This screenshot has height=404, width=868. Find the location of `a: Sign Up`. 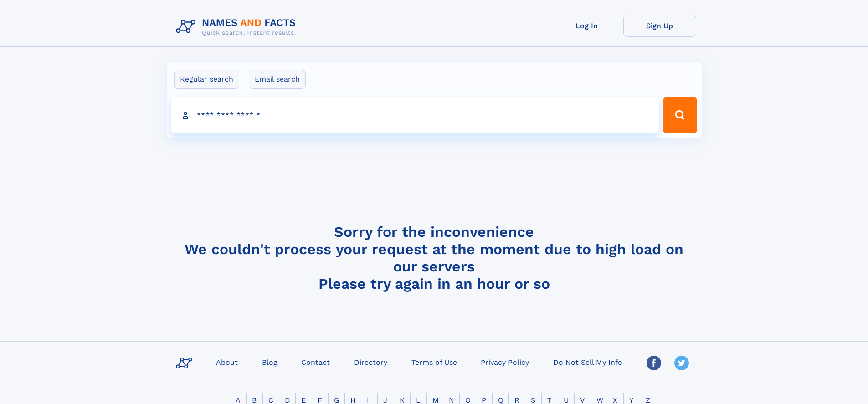

a: Sign Up is located at coordinates (660, 25).